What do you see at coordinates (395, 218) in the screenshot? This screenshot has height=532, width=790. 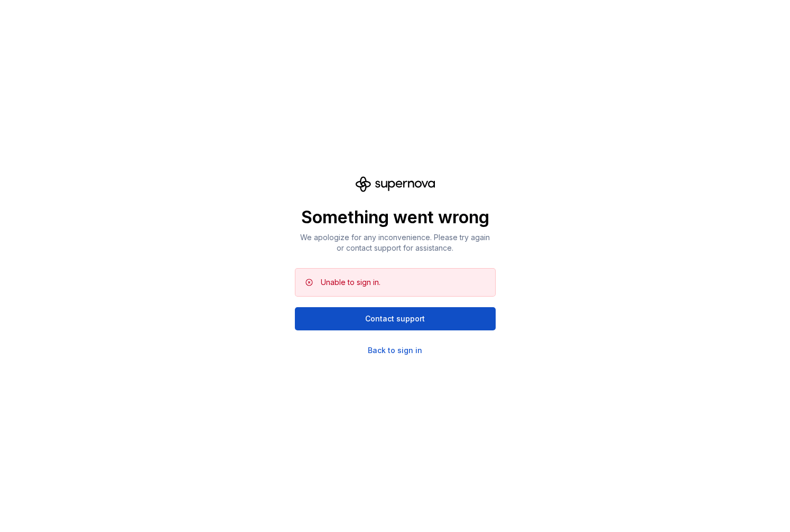 I see `p: Something went wrong` at bounding box center [395, 218].